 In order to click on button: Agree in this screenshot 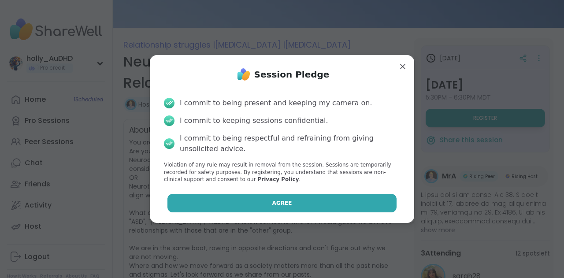, I will do `click(282, 203)`.